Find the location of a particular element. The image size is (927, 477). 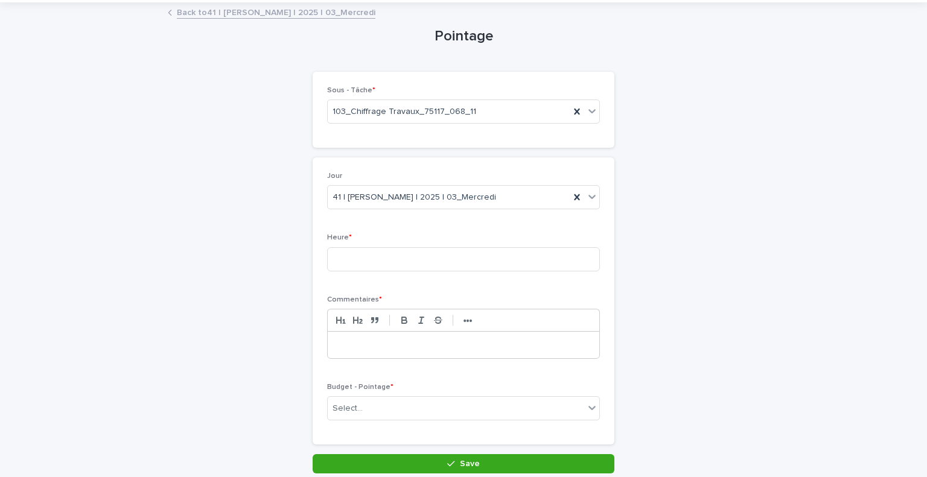

span: Jour is located at coordinates (334, 176).